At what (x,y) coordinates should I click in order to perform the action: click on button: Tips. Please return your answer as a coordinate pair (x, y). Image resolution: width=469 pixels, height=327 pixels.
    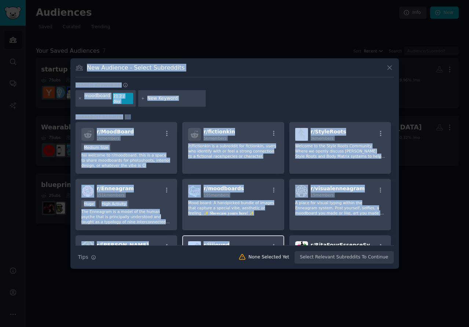
    Looking at the image, I should click on (87, 257).